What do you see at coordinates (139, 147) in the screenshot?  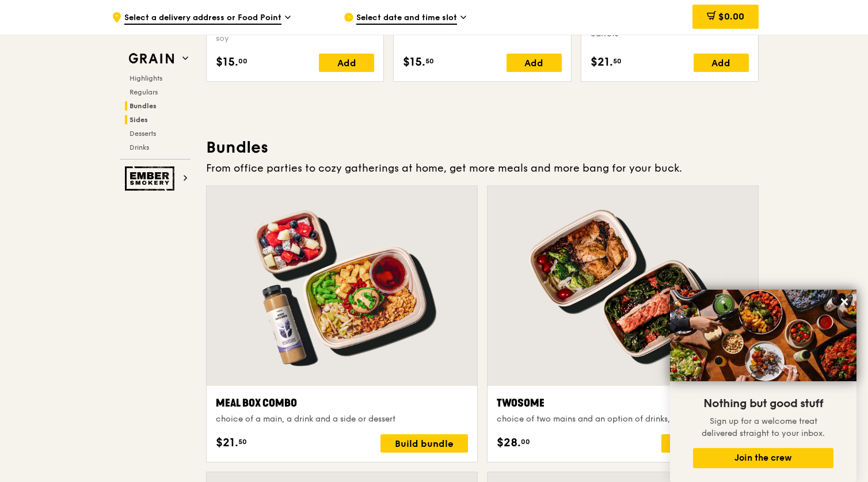 I see `span: Drinks` at bounding box center [139, 147].